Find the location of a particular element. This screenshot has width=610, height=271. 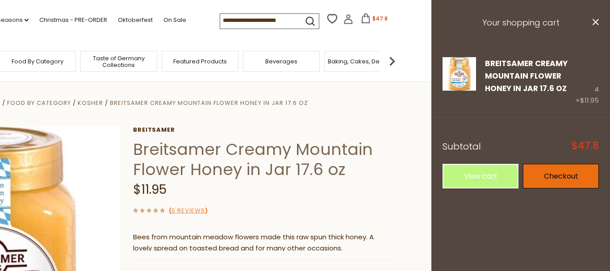

span: Breitsamer Creamy Mountain Flower Honey in Jar 17.6 oz is located at coordinates (209, 103).